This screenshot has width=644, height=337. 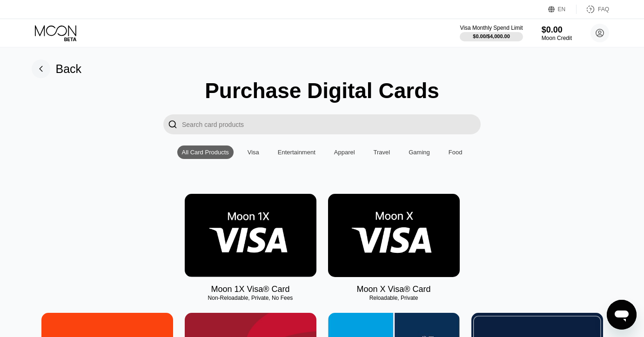 What do you see at coordinates (382, 152) in the screenshot?
I see `div: Travel` at bounding box center [382, 152].